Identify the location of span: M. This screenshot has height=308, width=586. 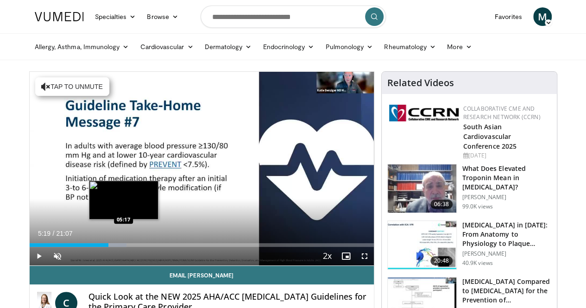
(542, 17).